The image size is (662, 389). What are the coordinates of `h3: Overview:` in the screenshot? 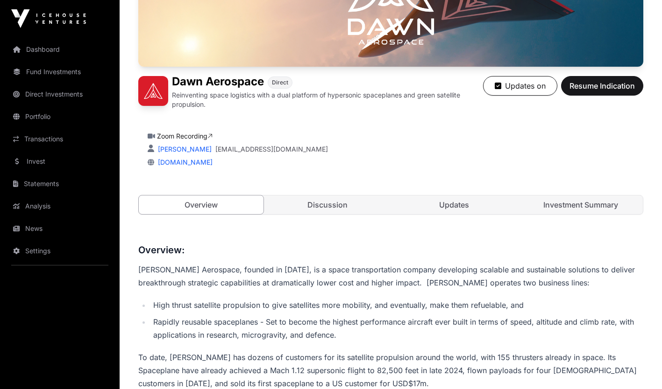 It's located at (390, 250).